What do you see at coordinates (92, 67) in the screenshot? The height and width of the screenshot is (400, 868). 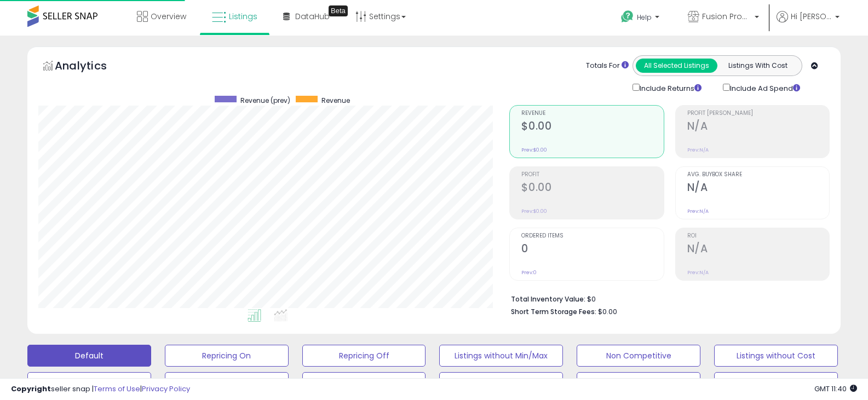 I see `h5: Analytics` at bounding box center [92, 67].